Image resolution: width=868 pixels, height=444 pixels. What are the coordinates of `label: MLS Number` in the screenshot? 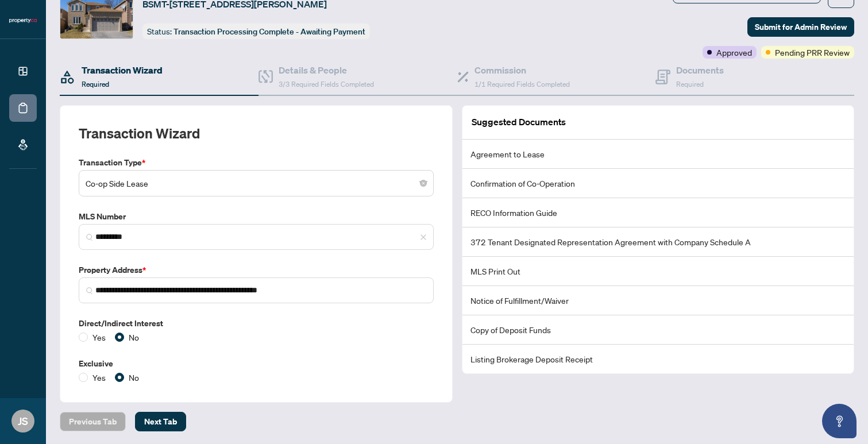 It's located at (257, 217).